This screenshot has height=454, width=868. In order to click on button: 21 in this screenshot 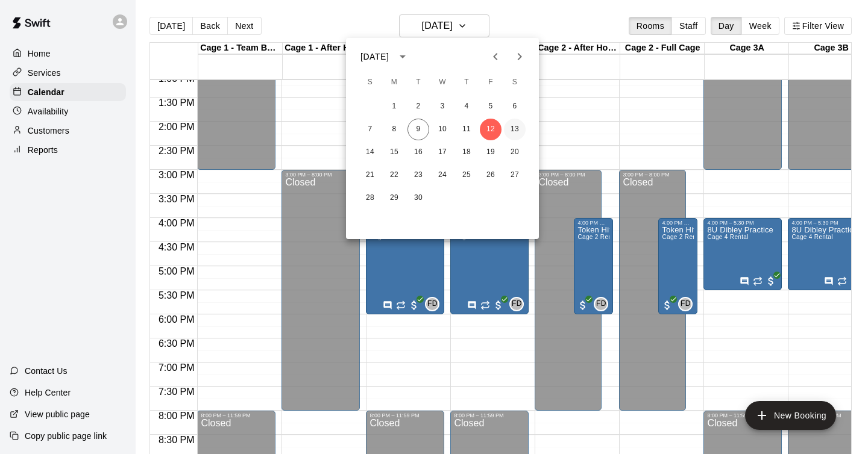, I will do `click(370, 176)`.